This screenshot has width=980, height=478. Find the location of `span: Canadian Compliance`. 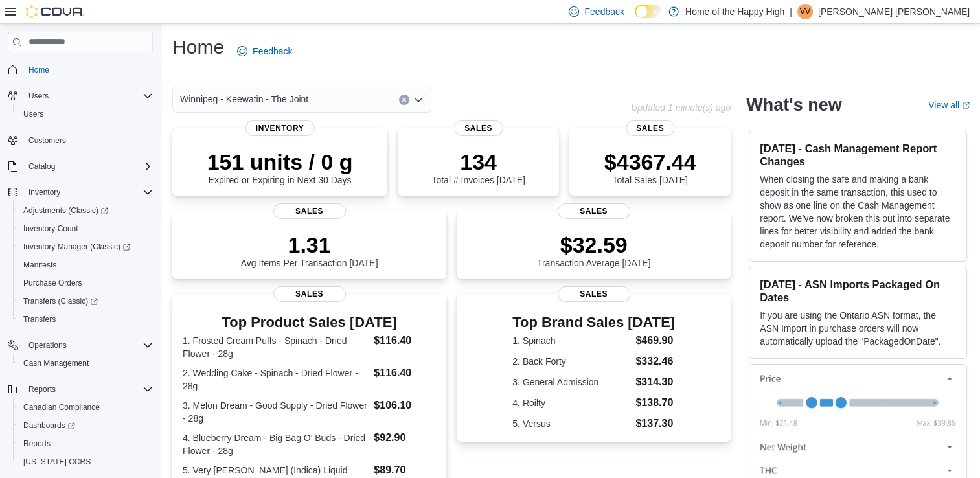

span: Canadian Compliance is located at coordinates (61, 408).